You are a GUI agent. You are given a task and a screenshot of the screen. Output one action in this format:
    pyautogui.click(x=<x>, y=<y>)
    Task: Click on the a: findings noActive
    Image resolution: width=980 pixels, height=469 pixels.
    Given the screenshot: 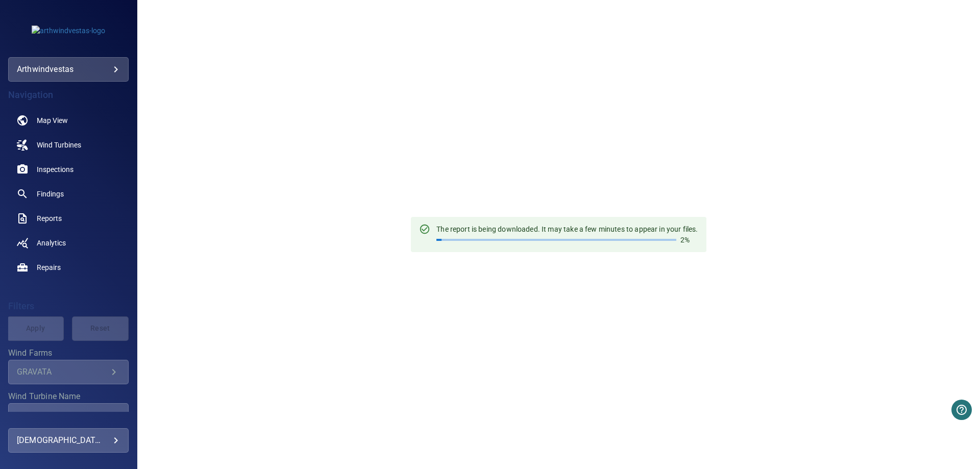 What is the action you would take?
    pyautogui.click(x=68, y=194)
    